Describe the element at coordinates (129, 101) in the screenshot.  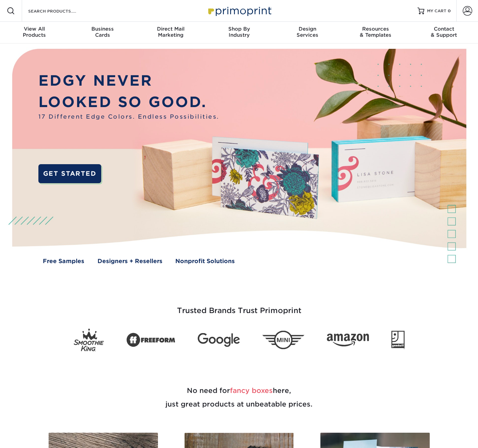
I see `p: LOOKED SO GOOD.` at that location.